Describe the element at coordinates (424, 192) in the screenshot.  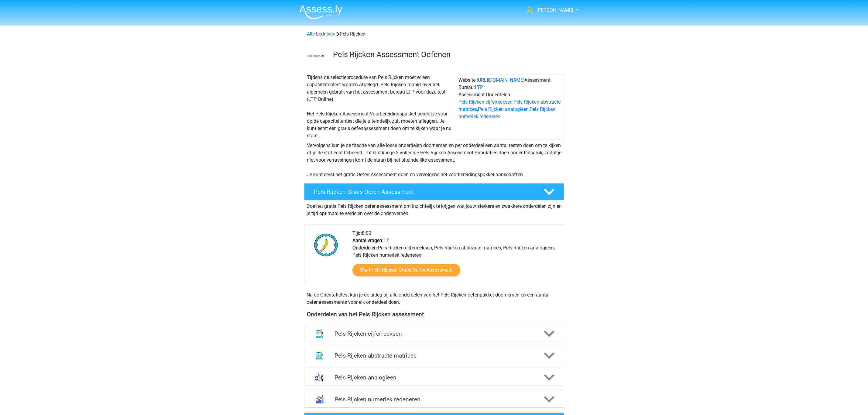
I see `h4: Pels Rijcken Gratis Oefen Assessment` at that location.